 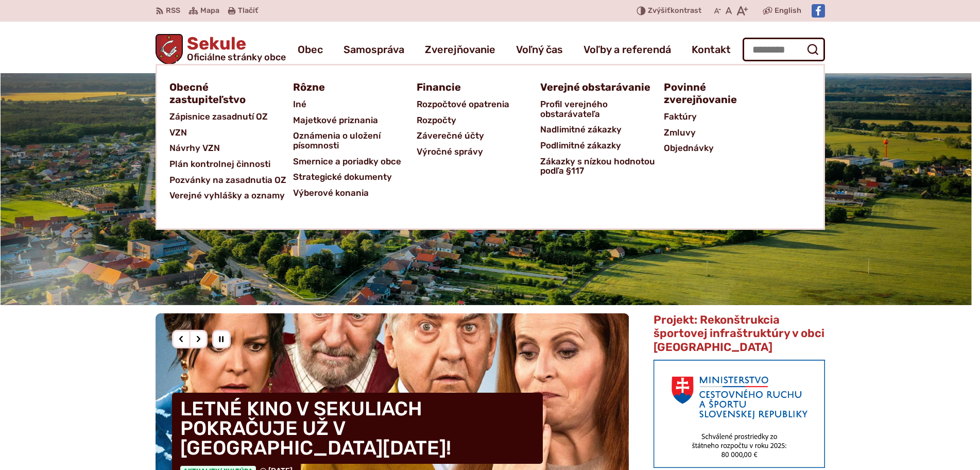 I want to click on span: Iné, so click(x=299, y=104).